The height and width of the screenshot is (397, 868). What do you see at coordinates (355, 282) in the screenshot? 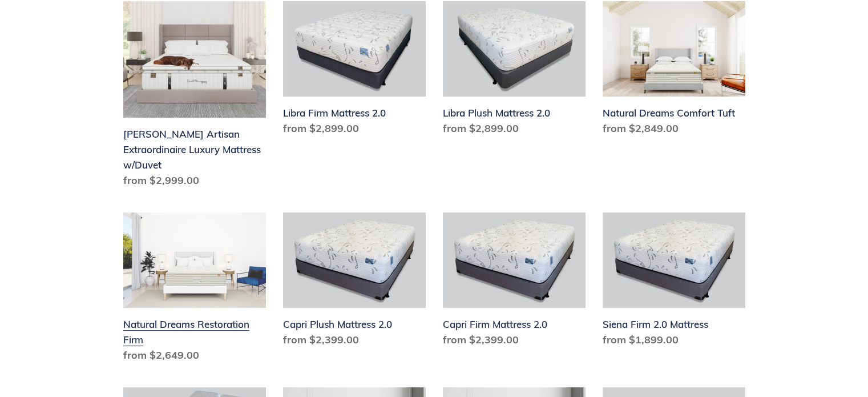
I see `a: Capri Plush Mattress 2.0` at bounding box center [355, 282].